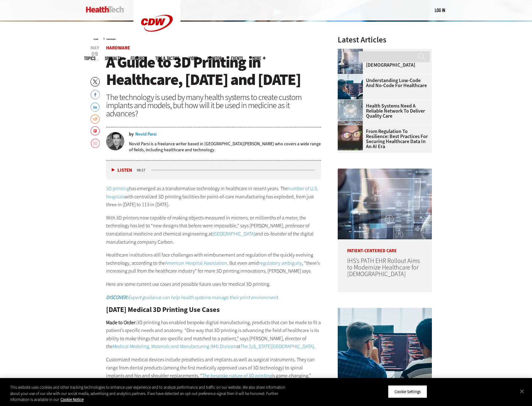 This screenshot has width=532, height=406. I want to click on div: Novid Parsi, so click(146, 134).